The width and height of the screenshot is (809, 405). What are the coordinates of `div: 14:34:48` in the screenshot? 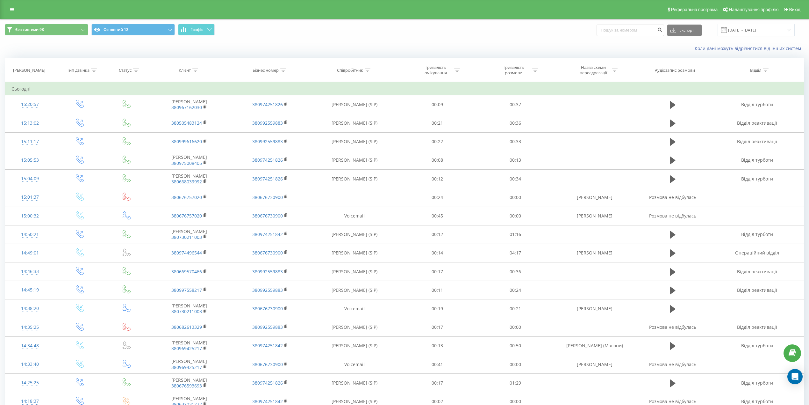 It's located at (30, 345).